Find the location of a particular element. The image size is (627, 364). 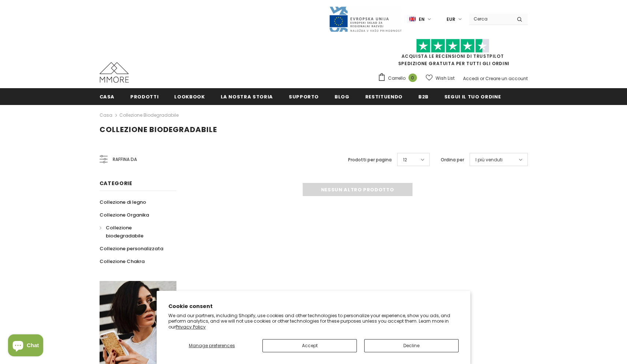

a: Wish List is located at coordinates (440, 78).